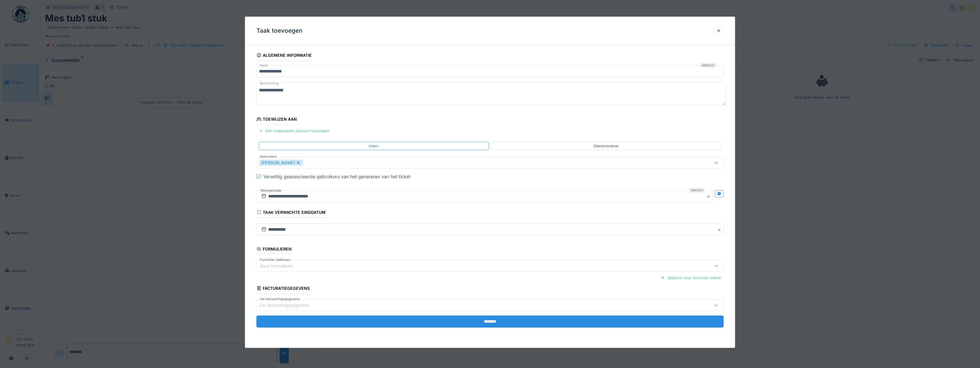 This screenshot has height=368, width=980. Describe the element at coordinates (274, 250) in the screenshot. I see `div: Formulieren` at that location.